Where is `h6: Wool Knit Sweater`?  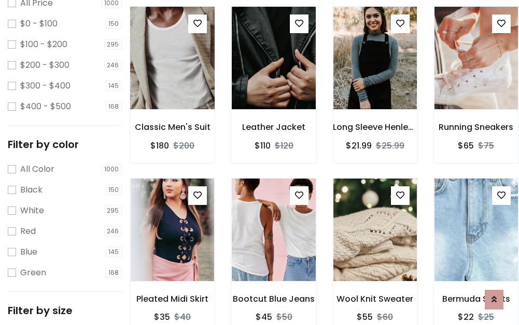 h6: Wool Knit Sweater is located at coordinates (375, 299).